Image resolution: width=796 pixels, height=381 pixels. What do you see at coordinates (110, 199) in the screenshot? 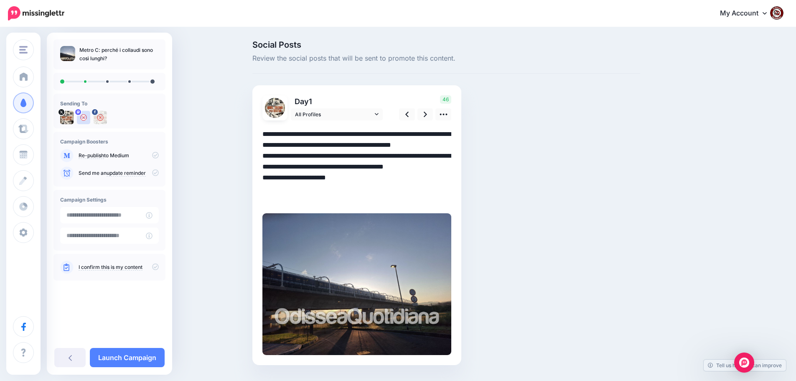
I see `h4: Campaign Settings` at bounding box center [110, 199].